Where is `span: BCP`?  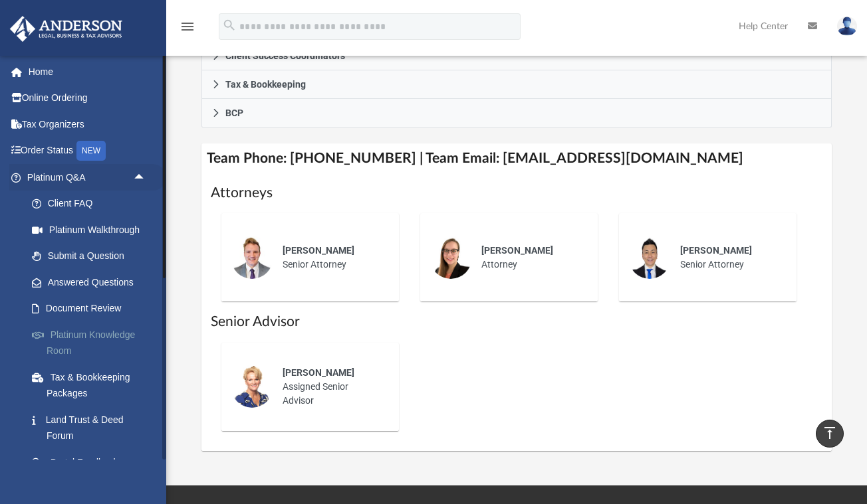
span: BCP is located at coordinates (234, 113).